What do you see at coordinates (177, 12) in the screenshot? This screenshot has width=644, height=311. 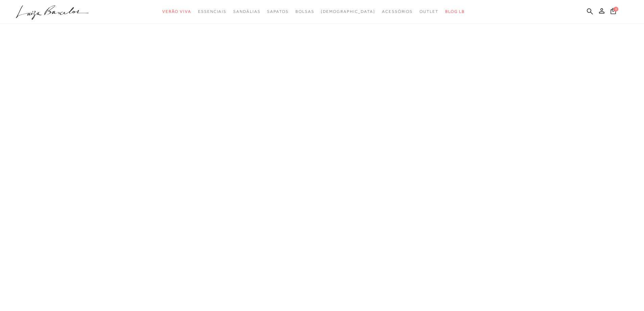 I see `span: Verão Viva` at bounding box center [177, 12].